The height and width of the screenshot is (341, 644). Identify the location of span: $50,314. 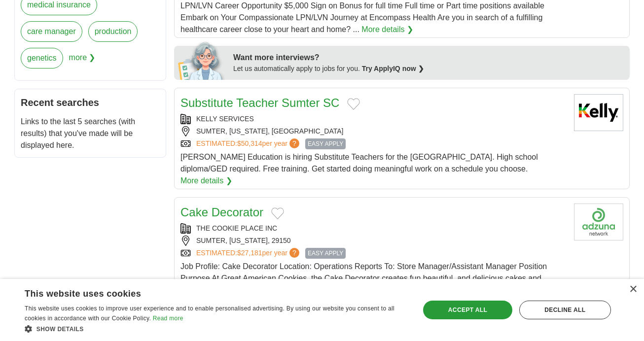
(249, 143).